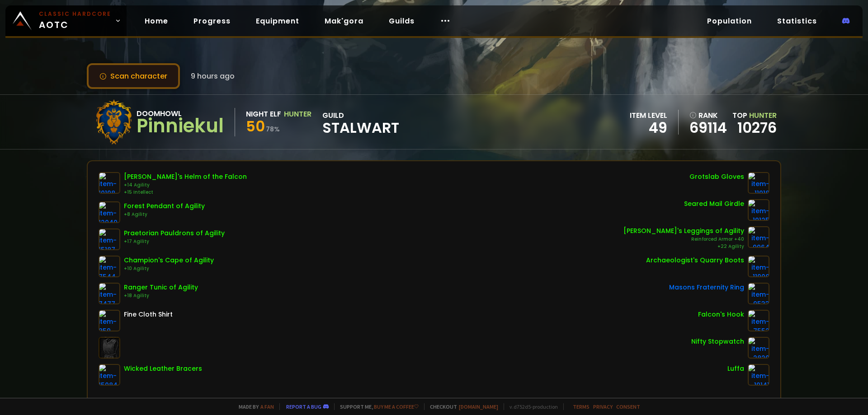 The height and width of the screenshot is (415, 868). Describe the element at coordinates (757, 127) in the screenshot. I see `a: 10276` at that location.